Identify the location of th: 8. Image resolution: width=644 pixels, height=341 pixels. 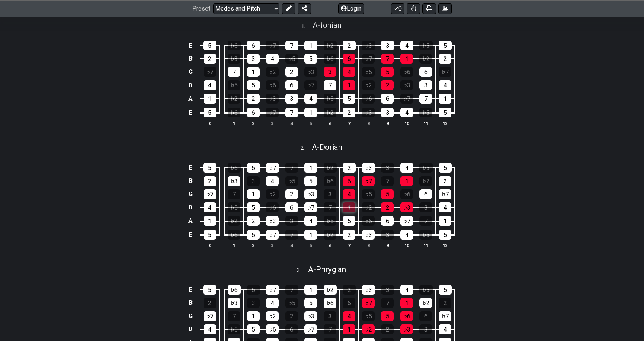
(368, 246).